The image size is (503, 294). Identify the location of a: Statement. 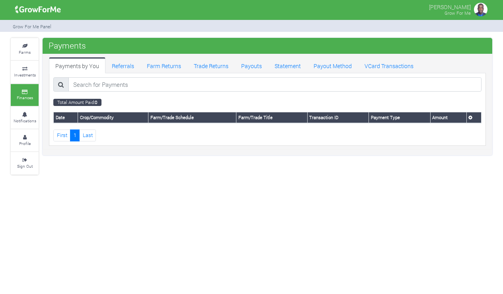
(288, 65).